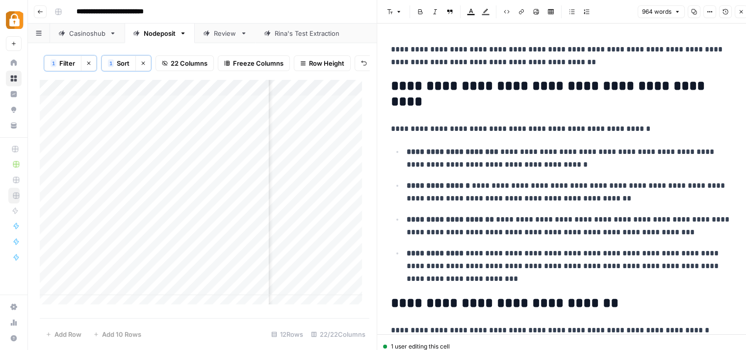 This screenshot has width=746, height=350. Describe the element at coordinates (15, 20) in the screenshot. I see `img: Adzz Logo` at that location.